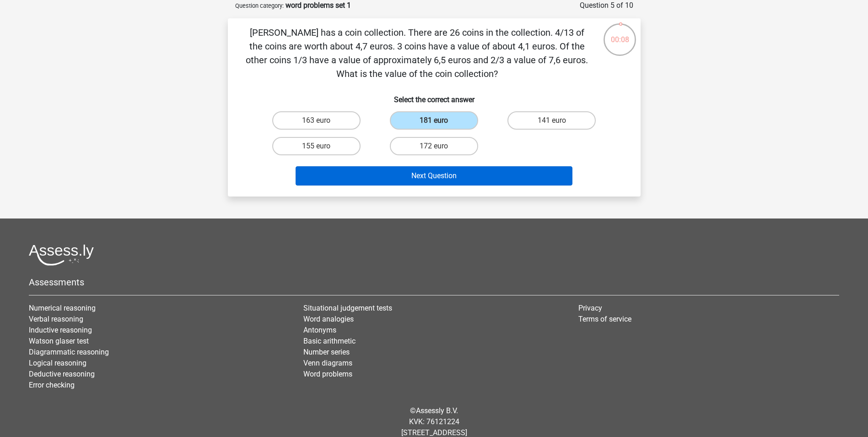 This screenshot has width=868, height=437. I want to click on h5: Assessments, so click(434, 282).